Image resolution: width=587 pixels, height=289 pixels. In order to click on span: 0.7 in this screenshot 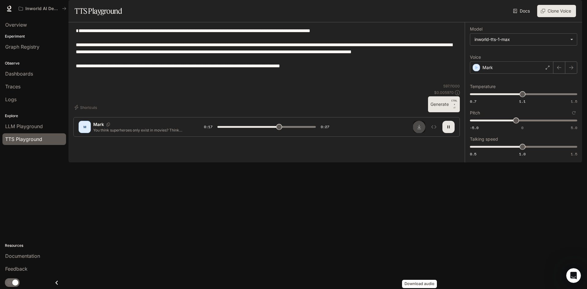, I will do `click(473, 101)`.